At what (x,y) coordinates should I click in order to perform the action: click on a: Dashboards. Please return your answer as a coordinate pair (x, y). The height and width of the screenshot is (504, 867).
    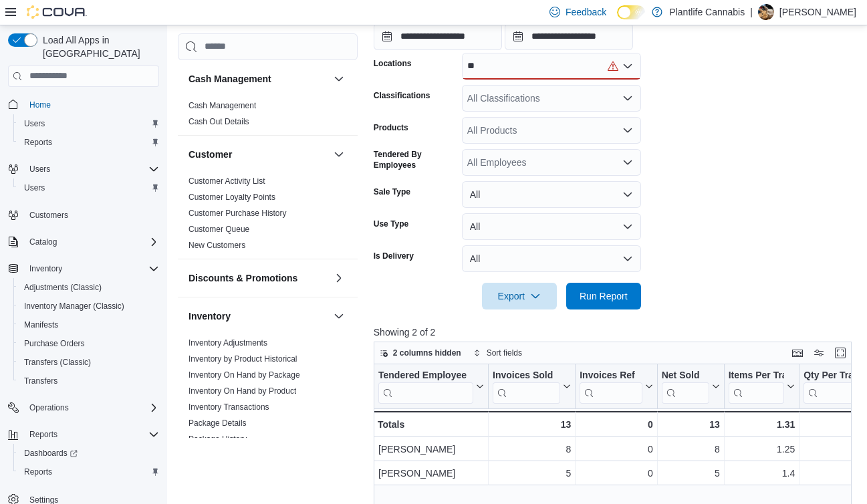
    Looking at the image, I should click on (51, 453).